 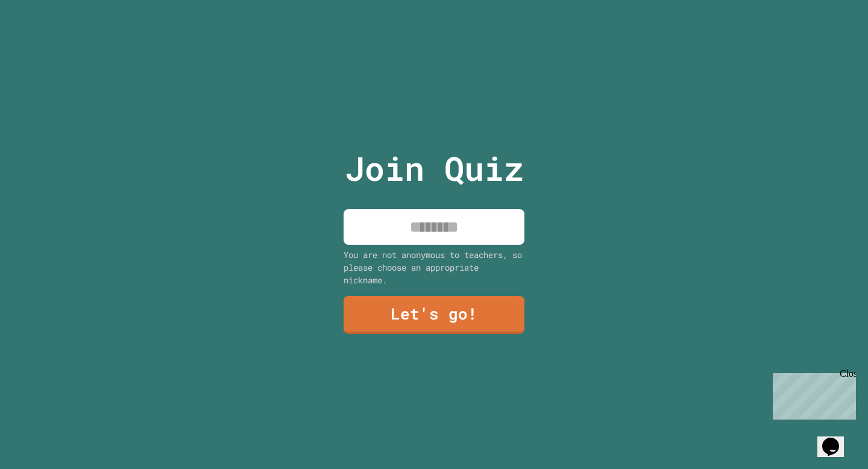 What do you see at coordinates (44, 40) in the screenshot?
I see `div: Chat with us now!Close` at bounding box center [44, 40].